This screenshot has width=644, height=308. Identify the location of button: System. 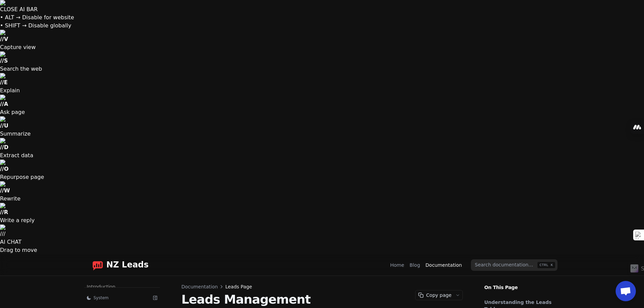
(116, 298).